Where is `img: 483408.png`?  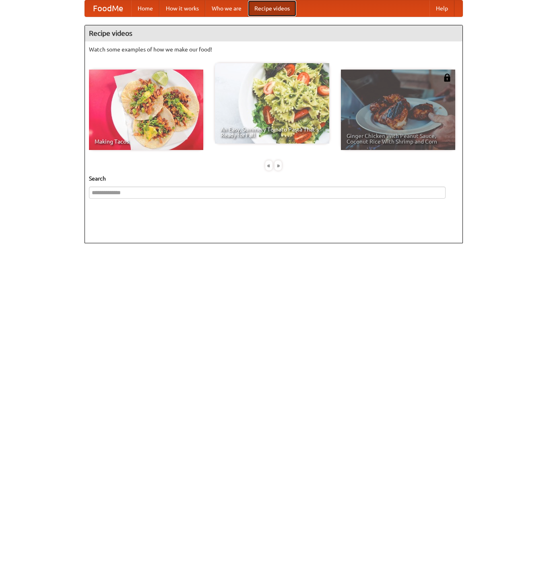 img: 483408.png is located at coordinates (447, 78).